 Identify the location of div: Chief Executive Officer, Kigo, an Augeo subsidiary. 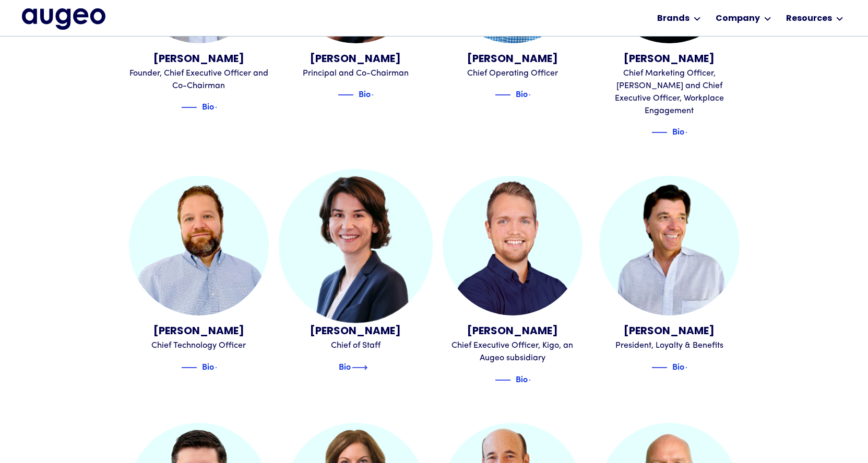
(513, 352).